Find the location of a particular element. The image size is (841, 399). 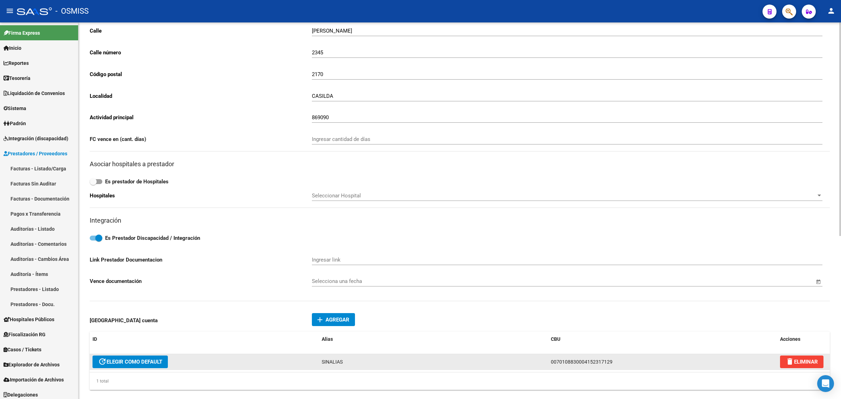

span: ID is located at coordinates (95, 339).